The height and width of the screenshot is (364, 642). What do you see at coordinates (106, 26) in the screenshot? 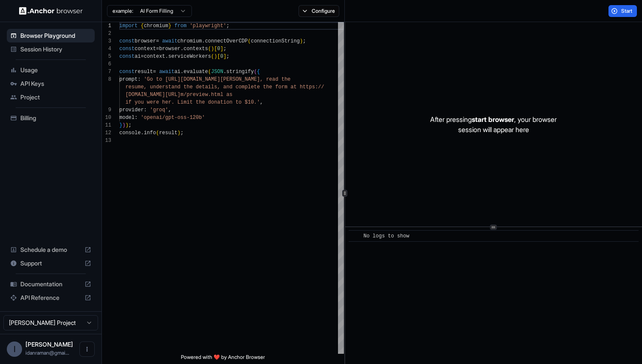
I see `div: 1` at bounding box center [106, 26].